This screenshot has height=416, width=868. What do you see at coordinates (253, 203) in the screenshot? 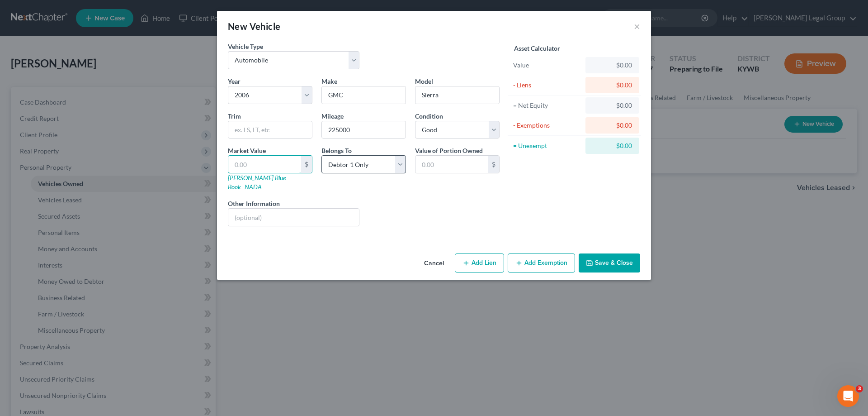
I see `label: Other Information` at bounding box center [253, 203].